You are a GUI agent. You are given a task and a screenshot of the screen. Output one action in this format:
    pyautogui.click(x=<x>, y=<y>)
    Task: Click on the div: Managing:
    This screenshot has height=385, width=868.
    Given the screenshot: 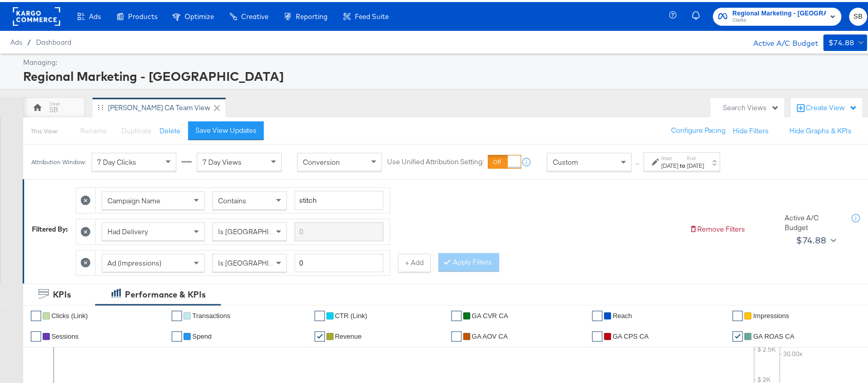 What is the action you would take?
    pyautogui.click(x=444, y=60)
    